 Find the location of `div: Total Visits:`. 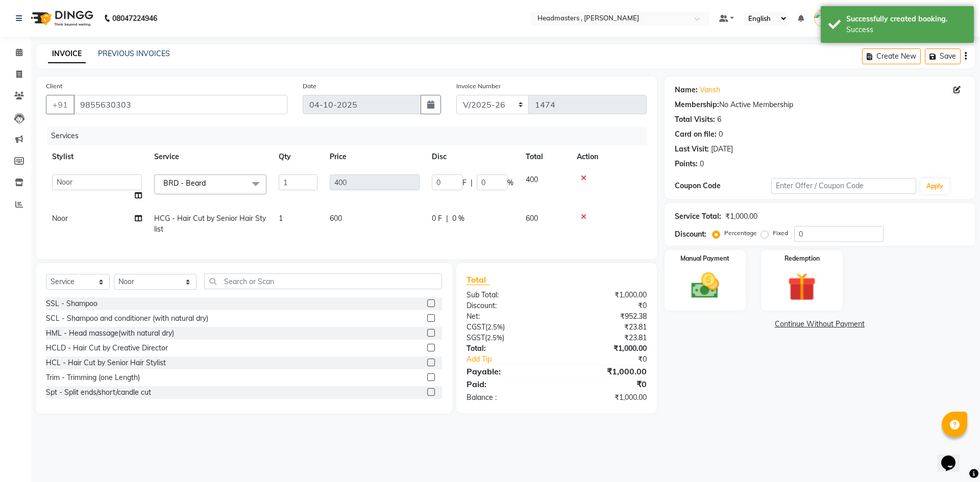

div: Total Visits: is located at coordinates (695, 119).